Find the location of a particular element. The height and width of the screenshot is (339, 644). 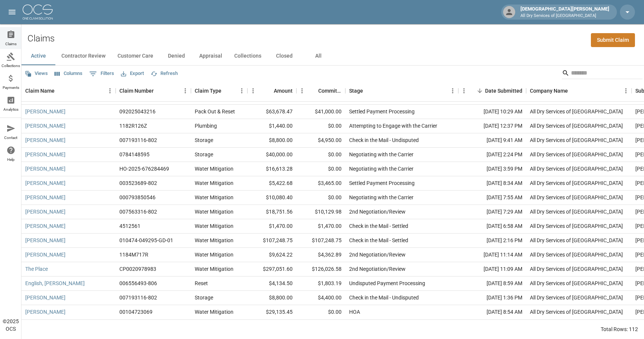

div: Amount is located at coordinates (272, 91).